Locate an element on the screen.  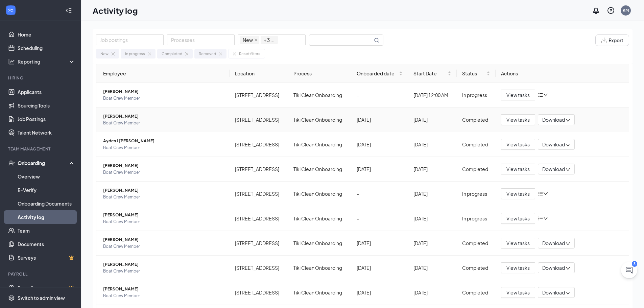
div: KM is located at coordinates (626, 10).